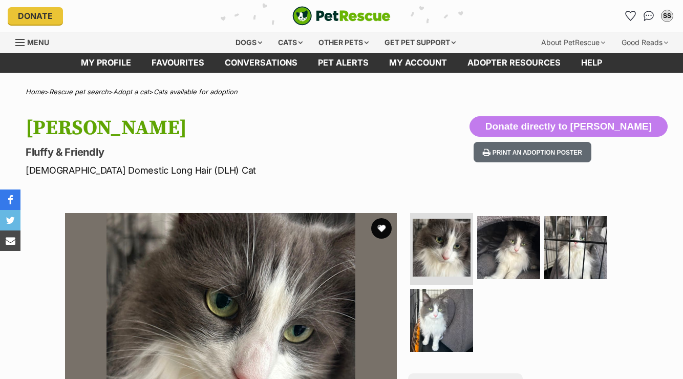  I want to click on a: conversations, so click(261, 62).